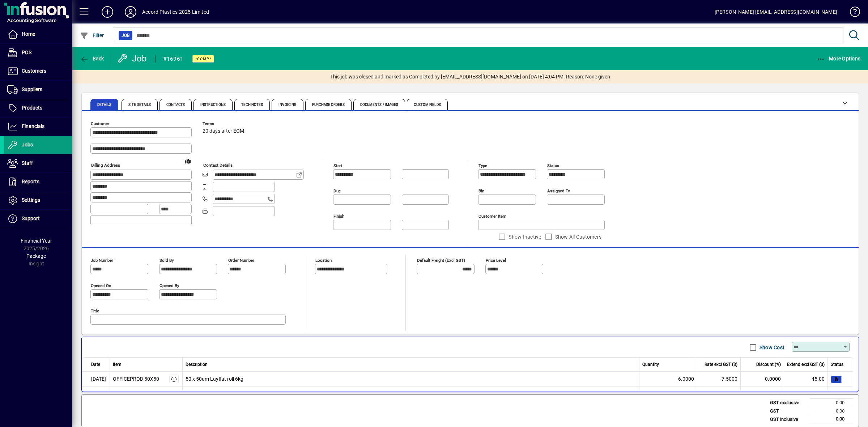 The width and height of the screenshot is (868, 427). Describe the element at coordinates (788, 411) in the screenshot. I see `td: GST` at that location.